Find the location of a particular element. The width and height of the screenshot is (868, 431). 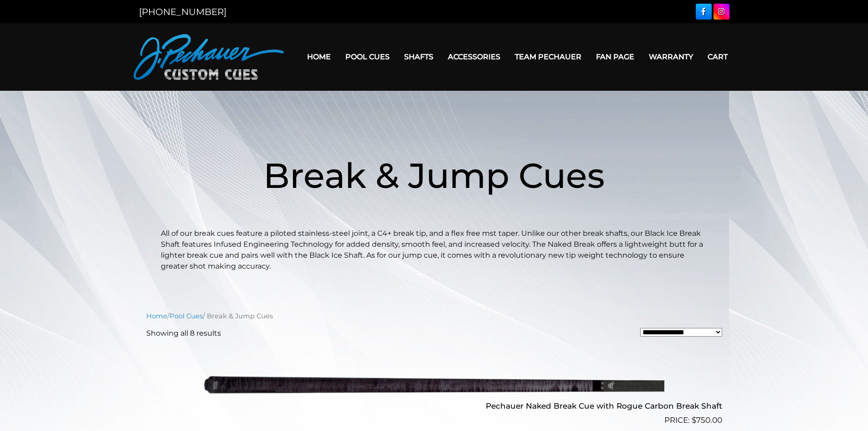

a: Accessories is located at coordinates (474, 57).